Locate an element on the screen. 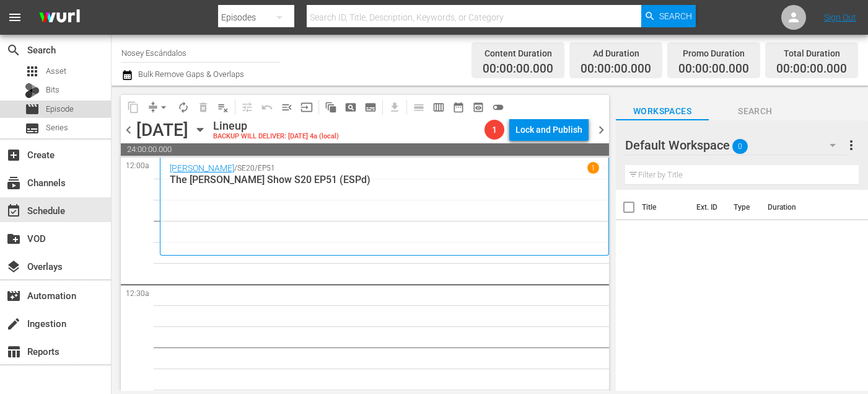 This screenshot has height=394, width=868. span: Create Series Block is located at coordinates (371, 107).